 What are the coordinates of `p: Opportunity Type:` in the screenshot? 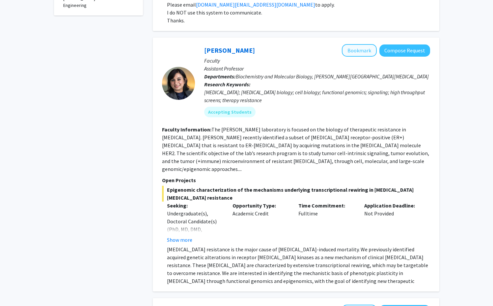 It's located at (261, 206).